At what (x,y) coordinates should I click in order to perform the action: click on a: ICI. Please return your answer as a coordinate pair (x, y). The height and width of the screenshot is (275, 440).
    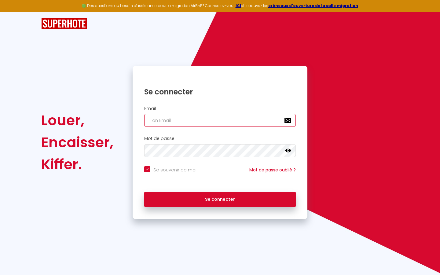
    Looking at the image, I should click on (238, 6).